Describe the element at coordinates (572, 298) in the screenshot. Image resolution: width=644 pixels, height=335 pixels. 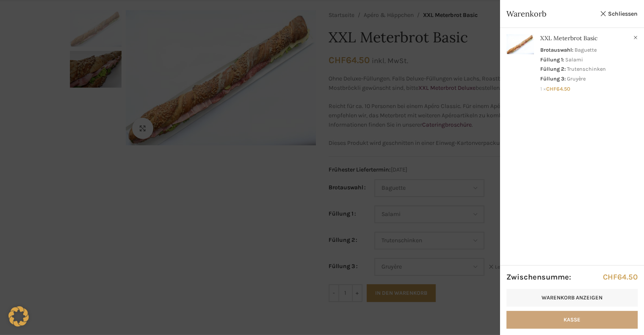
I see `a: Warenkorb anzeigen` at that location.